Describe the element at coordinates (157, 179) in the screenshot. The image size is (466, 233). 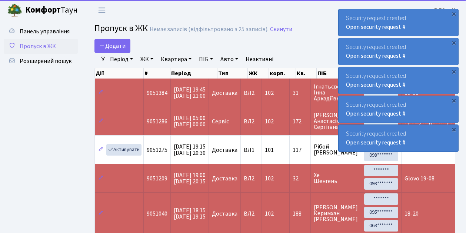
I see `span: 9051209` at that location.